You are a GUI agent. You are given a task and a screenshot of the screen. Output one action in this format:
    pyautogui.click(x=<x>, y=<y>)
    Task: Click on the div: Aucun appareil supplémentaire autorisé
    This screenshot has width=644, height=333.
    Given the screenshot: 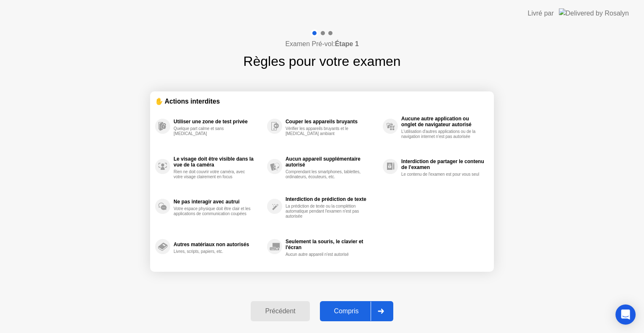 What is the action you would take?
    pyautogui.click(x=332, y=162)
    